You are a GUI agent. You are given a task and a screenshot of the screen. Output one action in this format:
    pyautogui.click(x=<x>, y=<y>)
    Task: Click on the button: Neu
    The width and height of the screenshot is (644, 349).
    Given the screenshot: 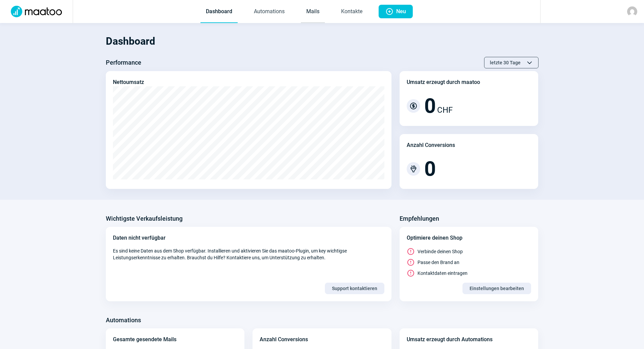 What is the action you would take?
    pyautogui.click(x=396, y=12)
    